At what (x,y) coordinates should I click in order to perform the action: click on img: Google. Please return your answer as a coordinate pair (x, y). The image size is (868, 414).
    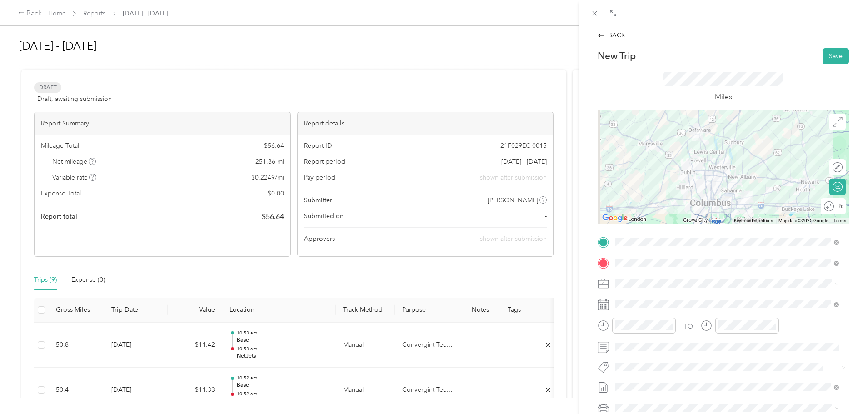
    Looking at the image, I should click on (615, 218).